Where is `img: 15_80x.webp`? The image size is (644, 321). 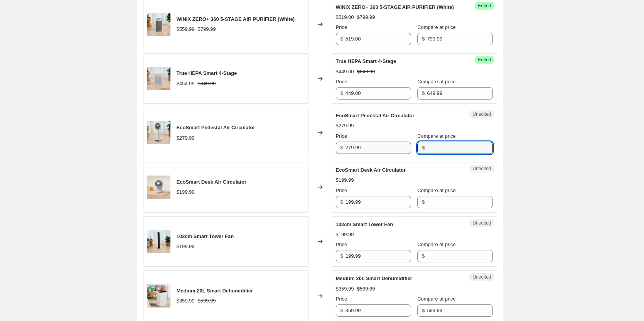
img: 15_80x.webp is located at coordinates (159, 187).